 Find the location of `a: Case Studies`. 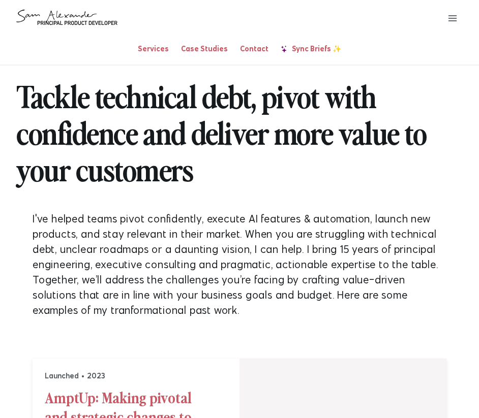

a: Case Studies is located at coordinates (204, 49).